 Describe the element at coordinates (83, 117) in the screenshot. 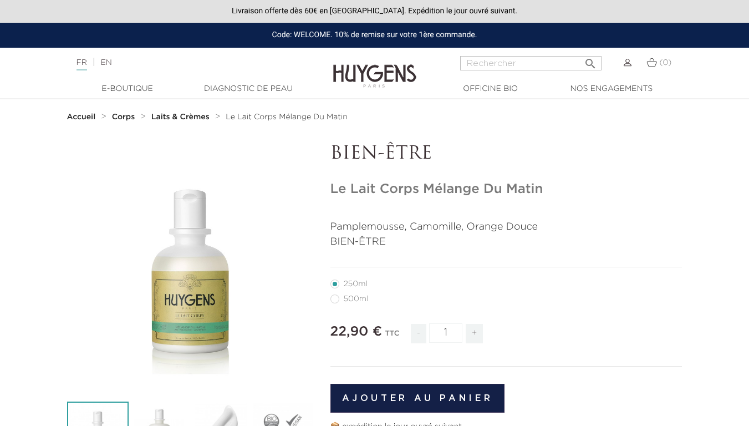

I see `a: Accueil` at that location.